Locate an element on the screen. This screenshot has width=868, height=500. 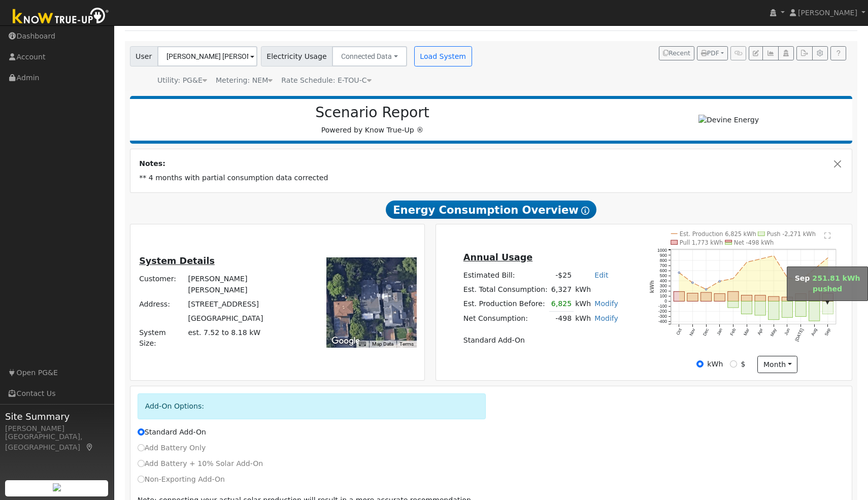
i: Show Help is located at coordinates (585, 211).